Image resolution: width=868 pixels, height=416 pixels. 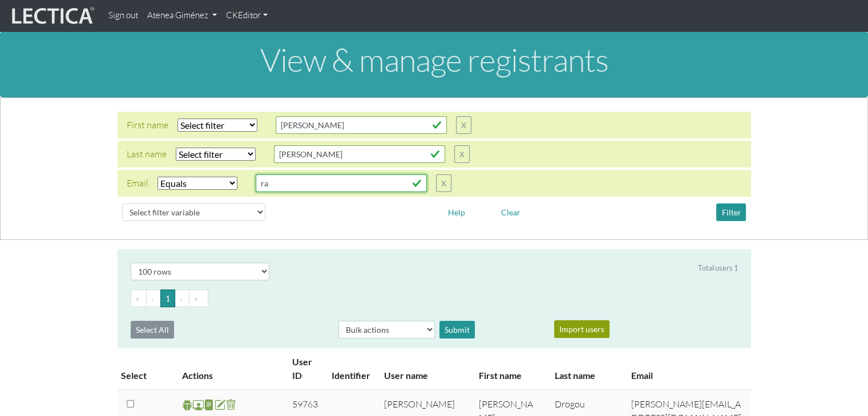 What do you see at coordinates (138, 183) in the screenshot?
I see `div: Email` at bounding box center [138, 183].